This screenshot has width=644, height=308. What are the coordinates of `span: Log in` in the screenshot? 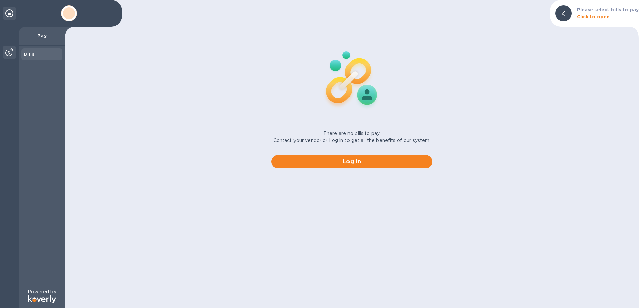 It's located at (352, 162).